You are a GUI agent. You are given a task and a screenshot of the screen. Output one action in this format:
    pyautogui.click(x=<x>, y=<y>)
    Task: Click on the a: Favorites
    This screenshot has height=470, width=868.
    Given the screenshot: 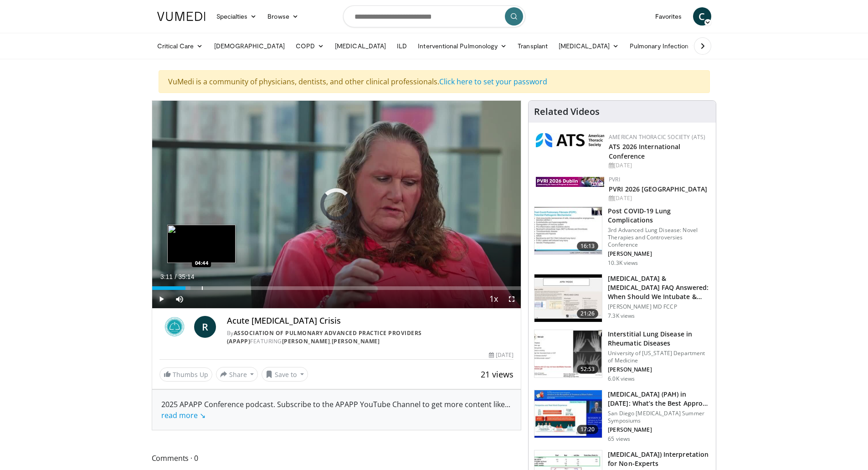 What is the action you would take?
    pyautogui.click(x=668, y=17)
    